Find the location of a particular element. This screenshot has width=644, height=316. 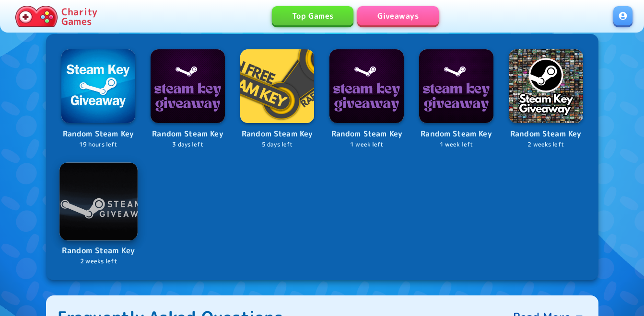

p: 5 days left is located at coordinates (277, 144).